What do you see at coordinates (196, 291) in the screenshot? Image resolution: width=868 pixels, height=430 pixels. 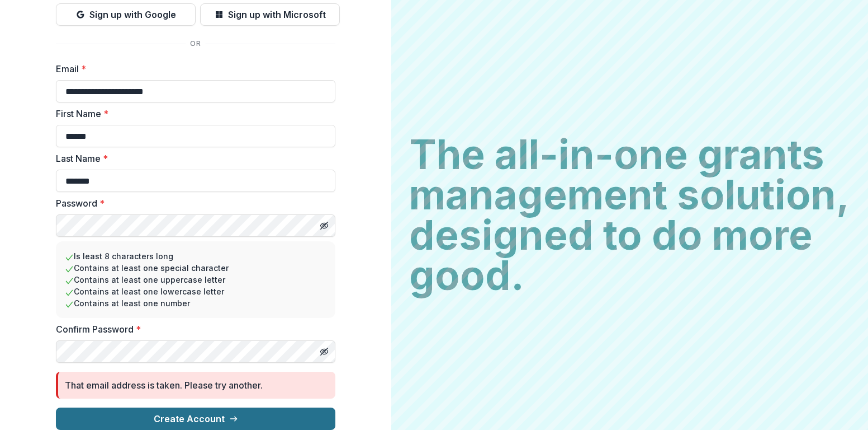 I see `li: Contains at least one lowercase letter` at bounding box center [196, 291].